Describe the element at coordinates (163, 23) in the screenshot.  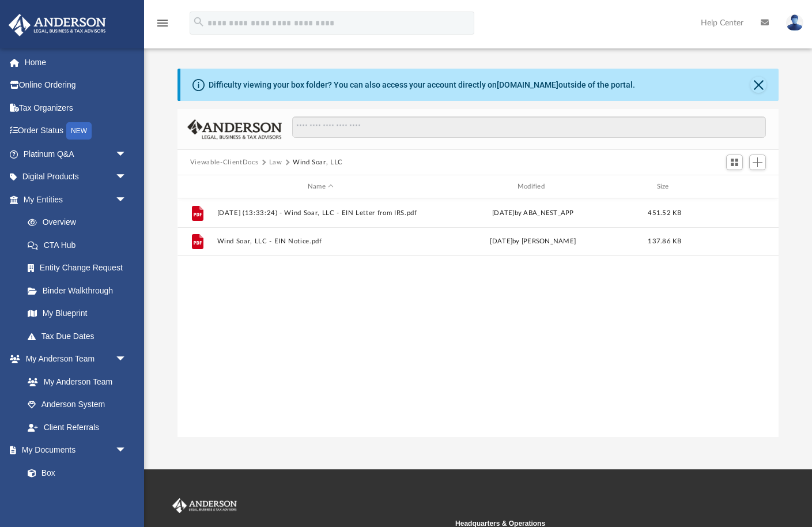
I see `i: menu` at that location.